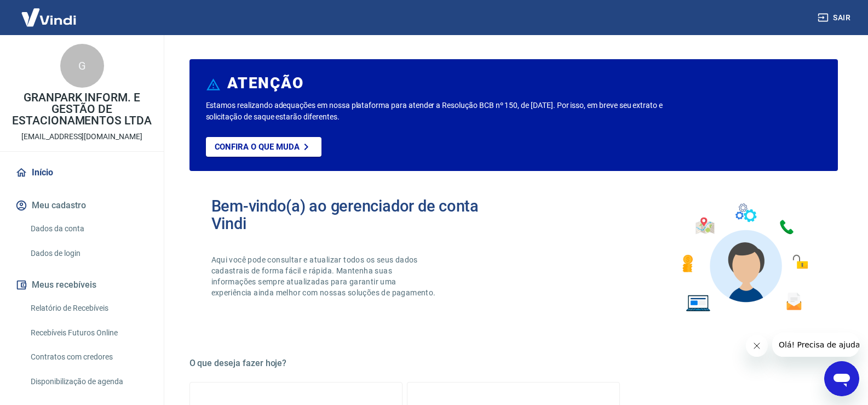 The height and width of the screenshot is (405, 868). What do you see at coordinates (88, 253) in the screenshot?
I see `a: Dados de login` at bounding box center [88, 253].